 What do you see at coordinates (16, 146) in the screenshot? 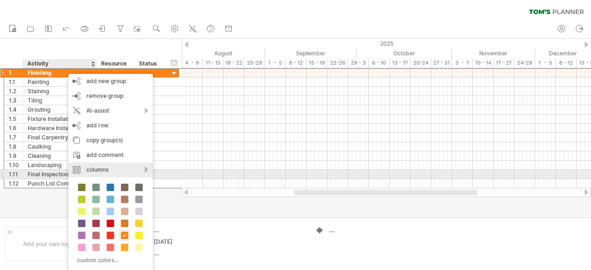
I see `div: 1.8` at bounding box center [16, 146].